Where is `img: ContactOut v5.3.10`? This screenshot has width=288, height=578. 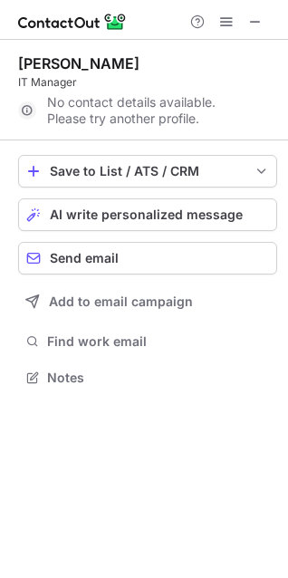
img: ContactOut v5.3.10 is located at coordinates (73, 22).